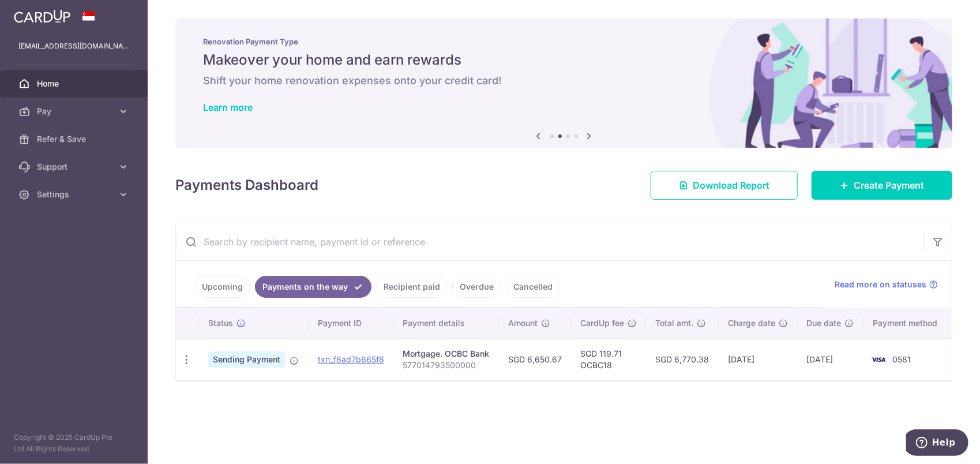 This screenshot has width=980, height=464. What do you see at coordinates (351, 359) in the screenshot?
I see `a: txn_f8ad7b665f8` at bounding box center [351, 359].